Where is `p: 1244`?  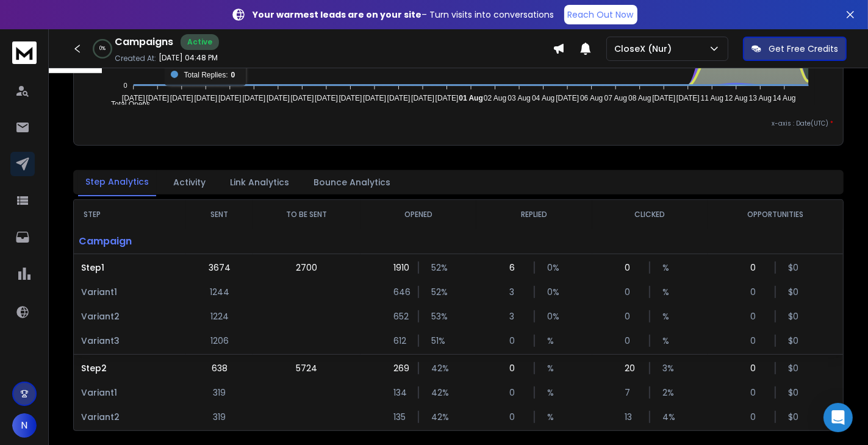 p: 1244 is located at coordinates (219, 292).